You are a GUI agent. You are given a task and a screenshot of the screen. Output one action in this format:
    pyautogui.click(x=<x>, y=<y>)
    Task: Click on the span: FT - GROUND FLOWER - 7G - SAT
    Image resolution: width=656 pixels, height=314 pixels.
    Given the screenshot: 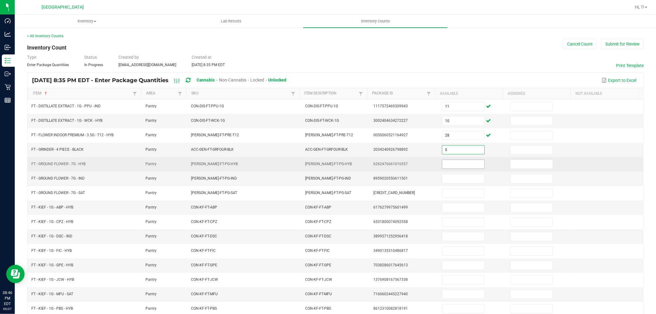 What is the action you would take?
    pyautogui.click(x=58, y=193)
    